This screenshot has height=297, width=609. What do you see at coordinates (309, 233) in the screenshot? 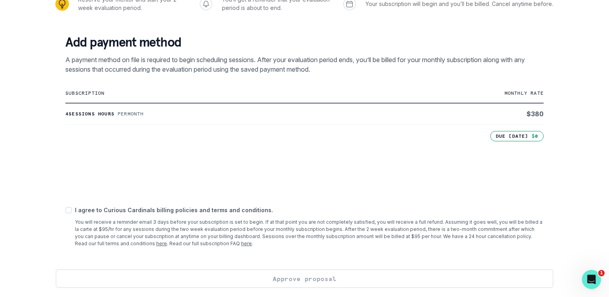
I see `p: You will receive a reminder email 3 days before your subscription is set to begin. If at that poi...` at bounding box center [309, 233].